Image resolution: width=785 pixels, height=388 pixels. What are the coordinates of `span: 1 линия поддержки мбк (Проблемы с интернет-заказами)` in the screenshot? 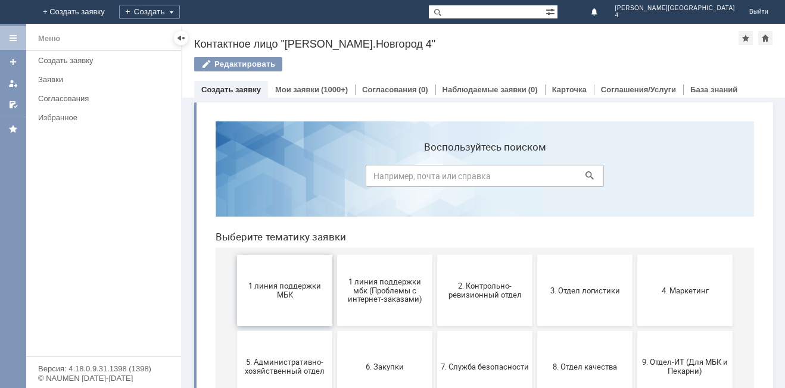 It's located at (179, 178).